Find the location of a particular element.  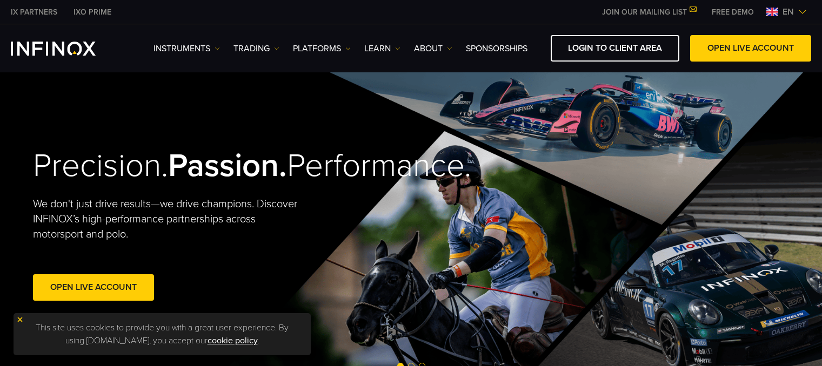

a: Open Live Account is located at coordinates (93, 287).